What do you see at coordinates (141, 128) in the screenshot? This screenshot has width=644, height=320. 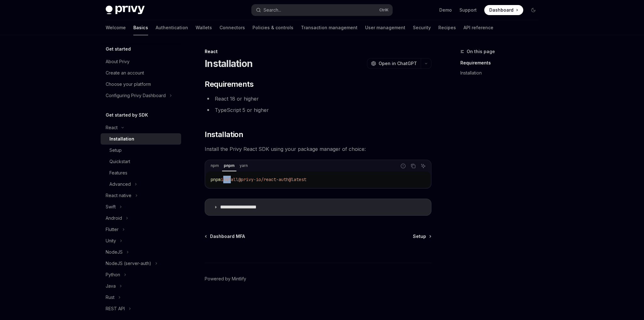 I see `button: Toggle React section` at bounding box center [141, 128].